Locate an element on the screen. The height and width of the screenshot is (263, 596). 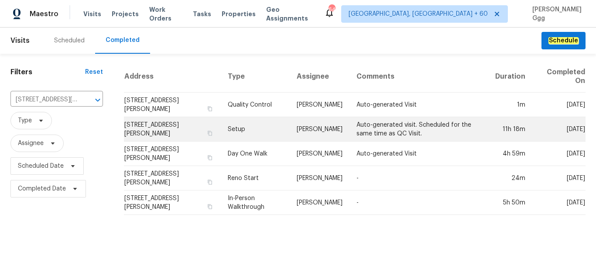
td: 11h 18m is located at coordinates (510, 129).